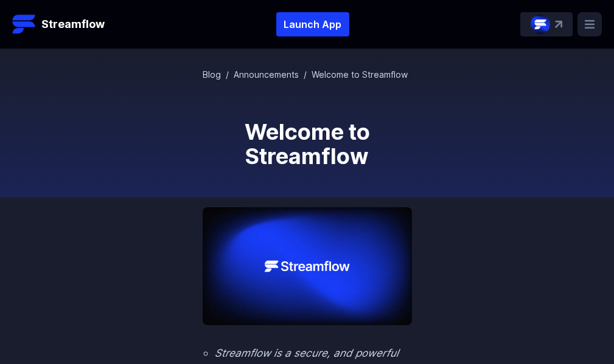 The width and height of the screenshot is (614, 364). What do you see at coordinates (540, 24) in the screenshot?
I see `img: streamflow-logo-circle.png` at bounding box center [540, 24].